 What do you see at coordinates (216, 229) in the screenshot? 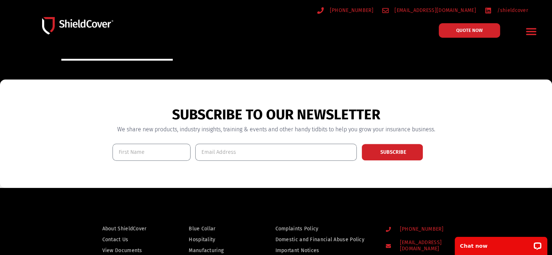
I see `a: Blue Collar` at bounding box center [216, 229].